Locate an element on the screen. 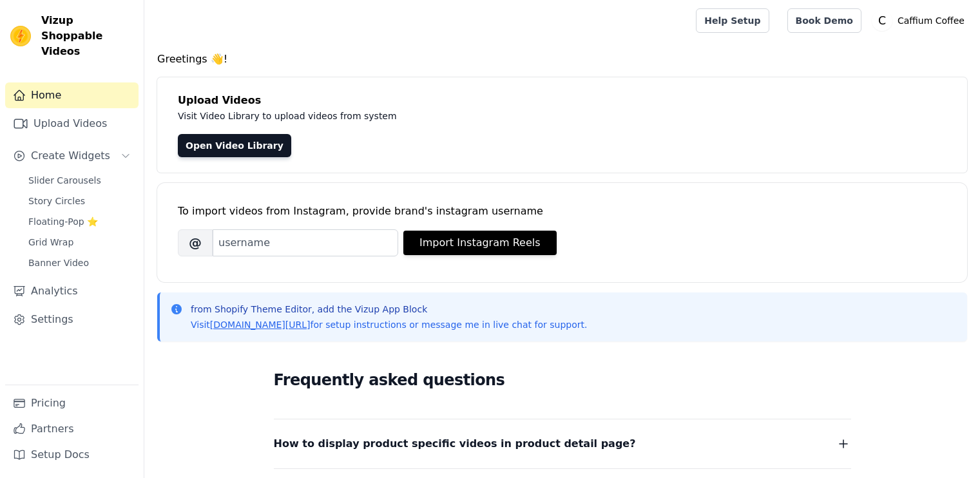  a: Pricing is located at coordinates (72, 403).